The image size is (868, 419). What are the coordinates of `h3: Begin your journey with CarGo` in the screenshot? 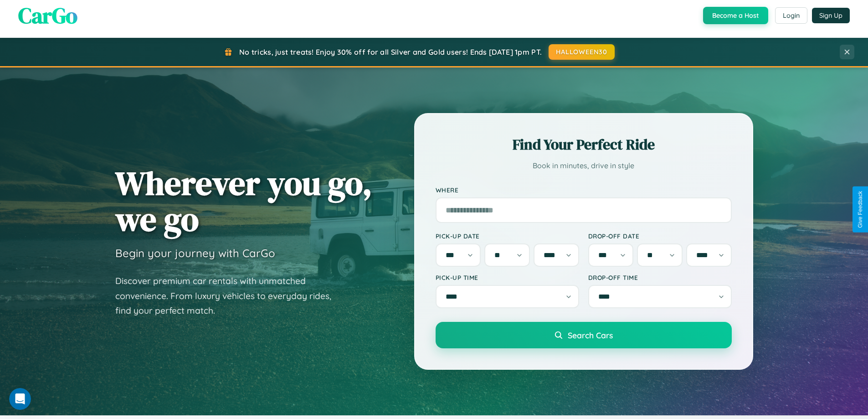 It's located at (195, 253).